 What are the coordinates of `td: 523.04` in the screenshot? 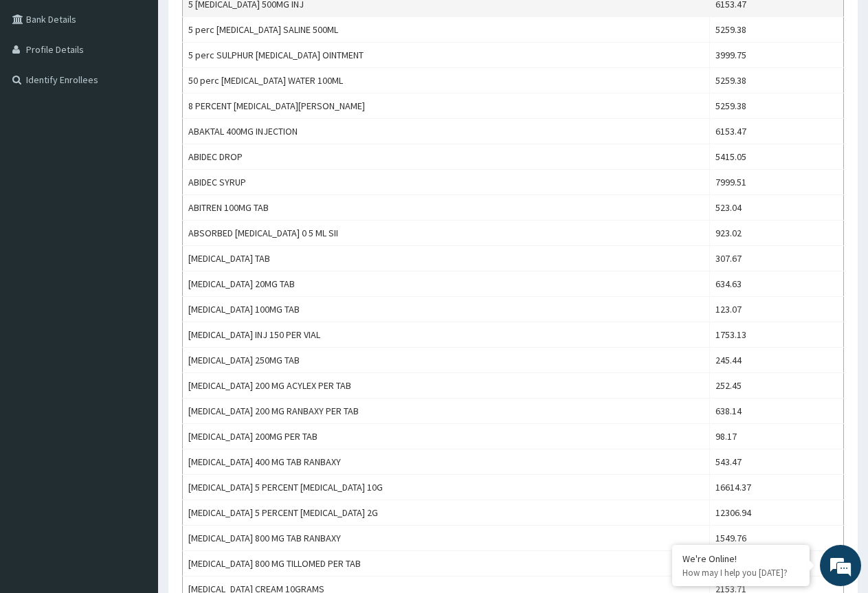 It's located at (776, 207).